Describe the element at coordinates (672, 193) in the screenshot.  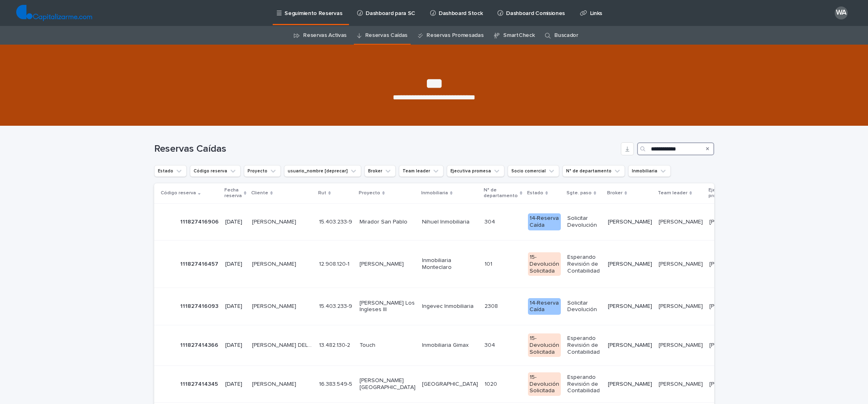
I see `p: Team leader` at that location.